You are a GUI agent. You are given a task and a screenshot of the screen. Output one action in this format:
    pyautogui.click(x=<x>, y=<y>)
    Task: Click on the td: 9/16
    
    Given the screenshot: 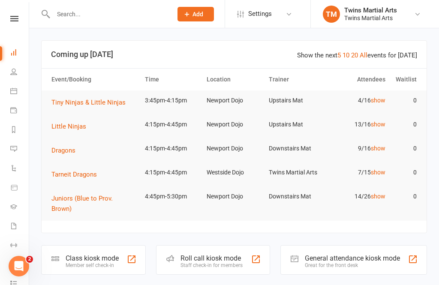 What is the action you would take?
    pyautogui.click(x=358, y=148)
    